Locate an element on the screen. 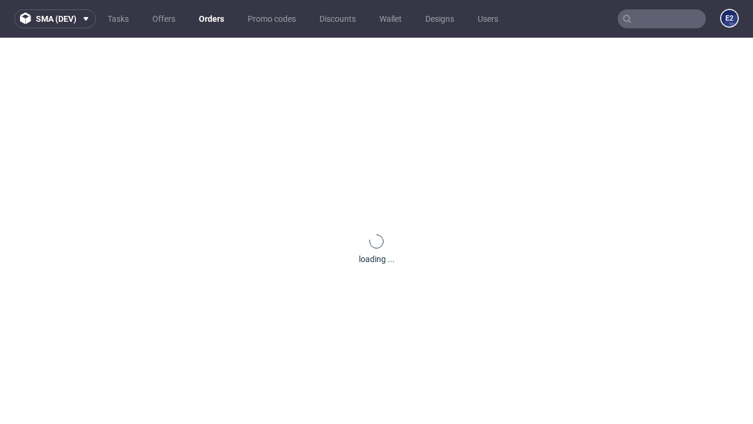 Image resolution: width=753 pixels, height=424 pixels. a: Promo codes is located at coordinates (272, 19).